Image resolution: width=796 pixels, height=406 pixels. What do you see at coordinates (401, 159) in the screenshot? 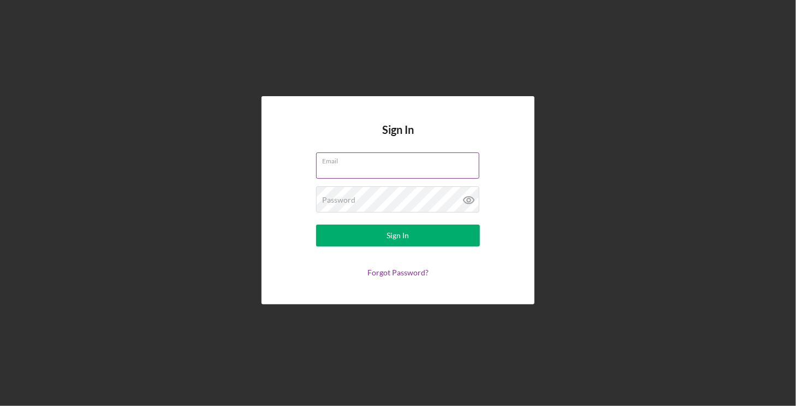
I see `label: Email` at bounding box center [401, 159].